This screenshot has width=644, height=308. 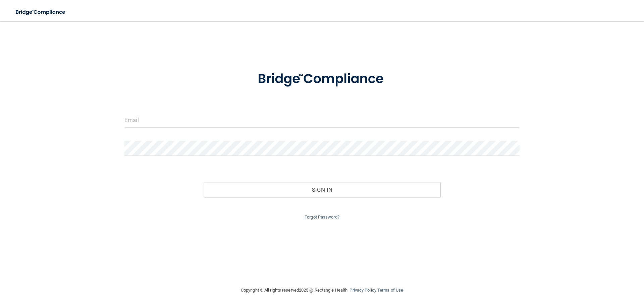 What do you see at coordinates (322, 290) in the screenshot?
I see `div: Copyright © All rights reserved 2025 @ Rectangle Health | |` at bounding box center [322, 290].